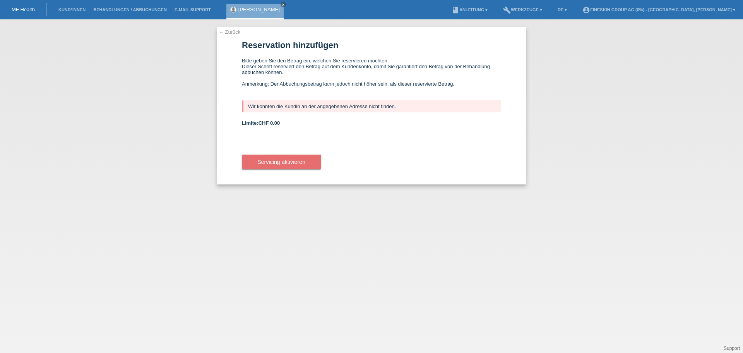  Describe the element at coordinates (283, 5) in the screenshot. I see `i: close` at that location.